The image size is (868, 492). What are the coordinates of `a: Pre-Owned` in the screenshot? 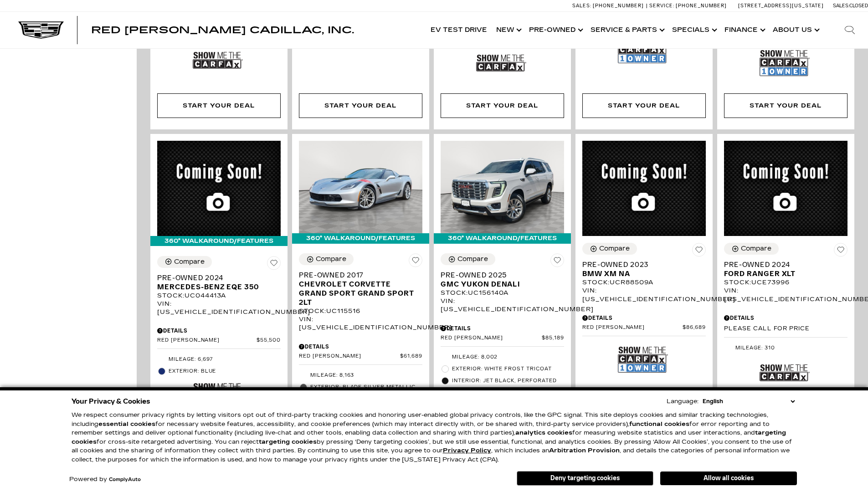 It's located at (555, 30).